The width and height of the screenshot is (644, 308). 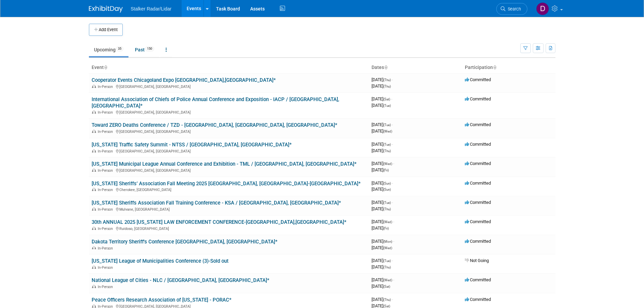 What do you see at coordinates (512, 9) in the screenshot?
I see `a: Search` at bounding box center [512, 9].